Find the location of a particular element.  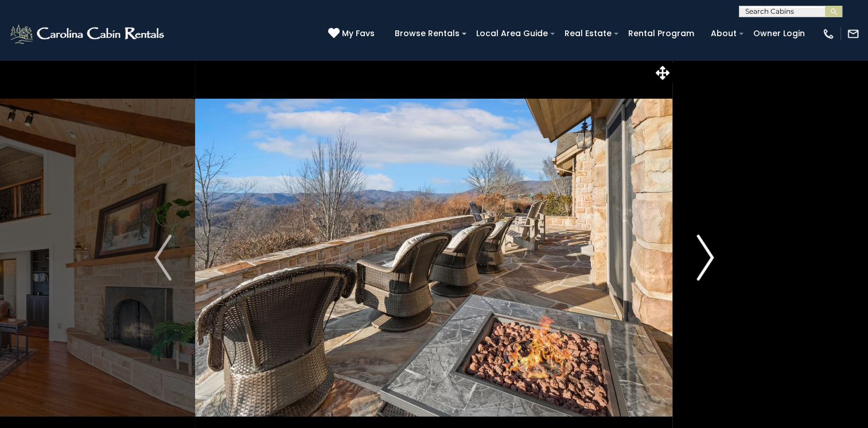

img: White-1-2.png is located at coordinates (87, 34).